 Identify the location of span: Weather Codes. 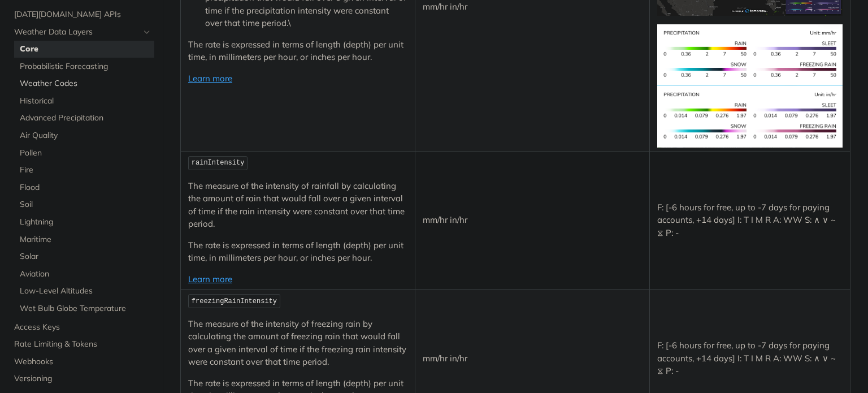
(85, 84).